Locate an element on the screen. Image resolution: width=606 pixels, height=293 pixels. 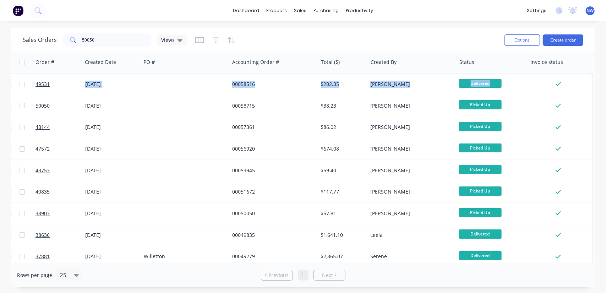
a: 38636 is located at coordinates (57, 235).